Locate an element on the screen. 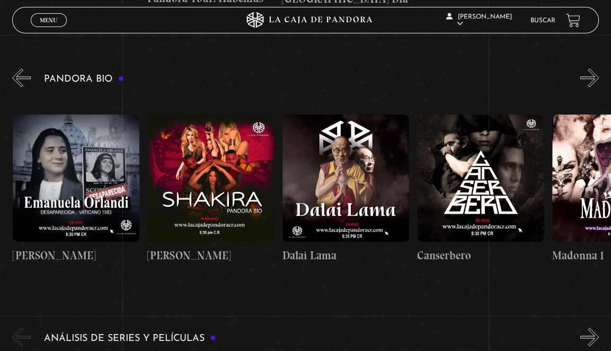  h3: Pandora Bio is located at coordinates (84, 79).